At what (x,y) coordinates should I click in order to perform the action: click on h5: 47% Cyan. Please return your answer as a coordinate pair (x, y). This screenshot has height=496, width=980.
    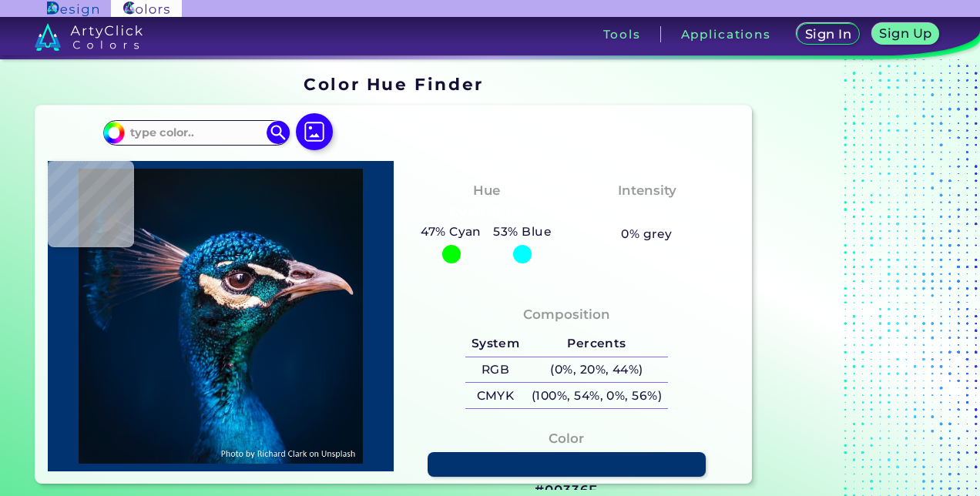
    Looking at the image, I should click on (450, 232).